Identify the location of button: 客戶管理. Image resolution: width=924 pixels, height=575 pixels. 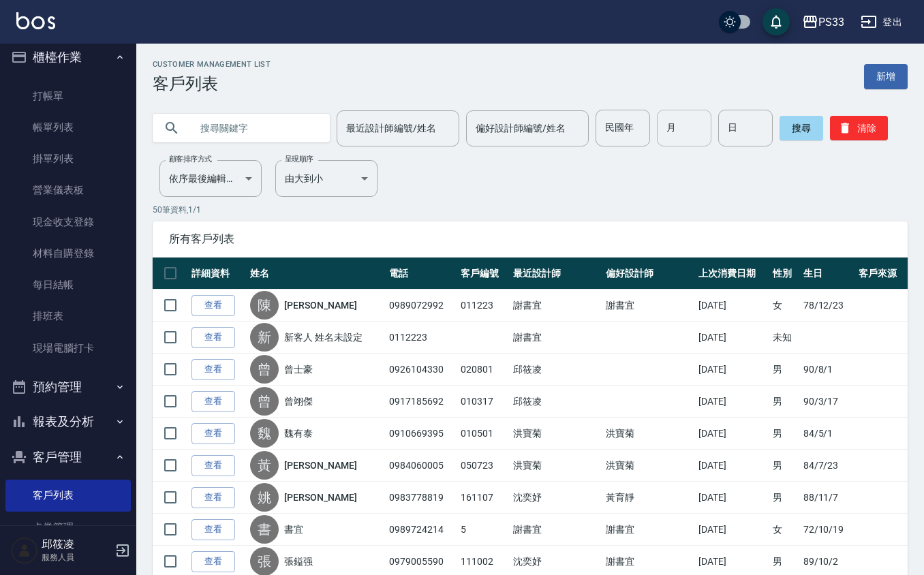
(68, 457).